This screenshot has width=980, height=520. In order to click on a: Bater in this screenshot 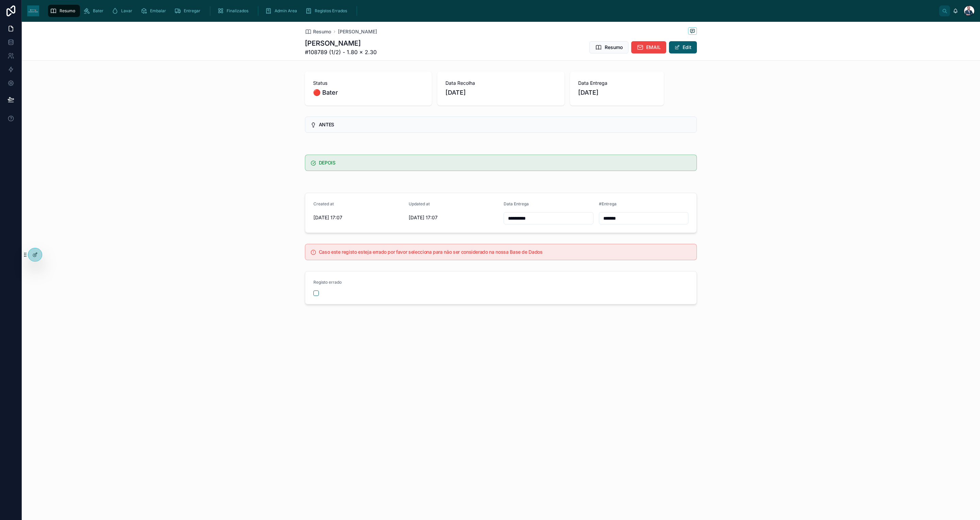, I will do `click(95, 11)`.